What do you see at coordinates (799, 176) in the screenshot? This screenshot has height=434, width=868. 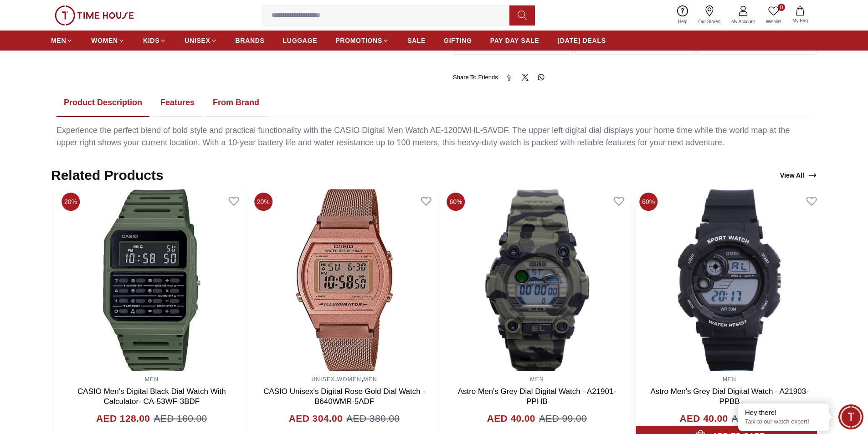 I see `a: View All` at bounding box center [799, 176].